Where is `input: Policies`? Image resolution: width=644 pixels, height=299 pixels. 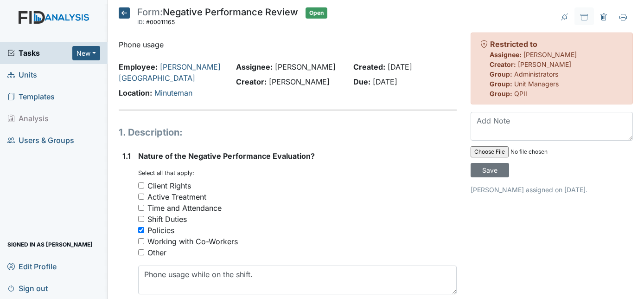
input: Policies is located at coordinates (141, 229).